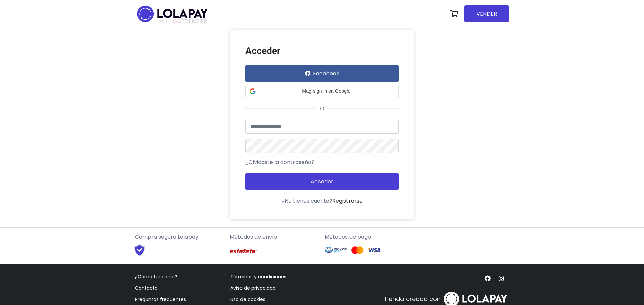 Image resolution: width=644 pixels, height=305 pixels. I want to click on a: Aviso de privacidad, so click(253, 288).